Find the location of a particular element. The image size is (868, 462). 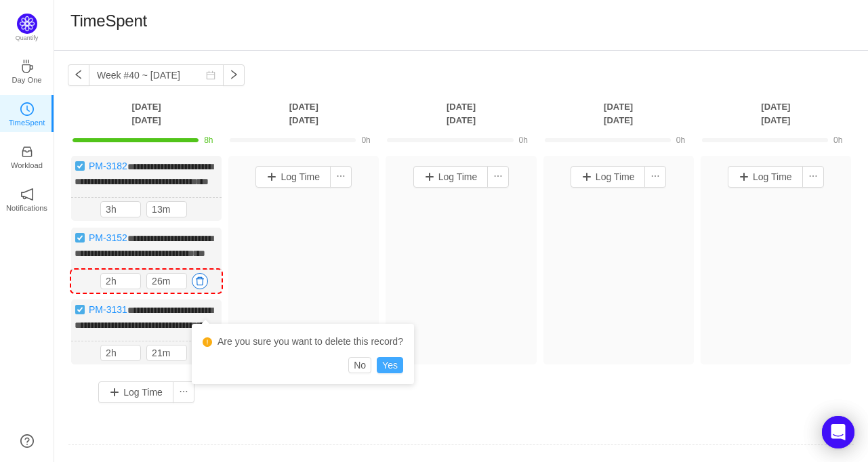

i: icon: coffee is located at coordinates (27, 66).